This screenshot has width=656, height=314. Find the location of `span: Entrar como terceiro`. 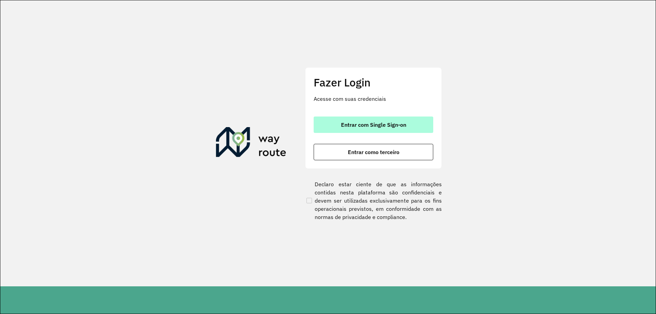

span: Entrar como terceiro is located at coordinates (373, 152).